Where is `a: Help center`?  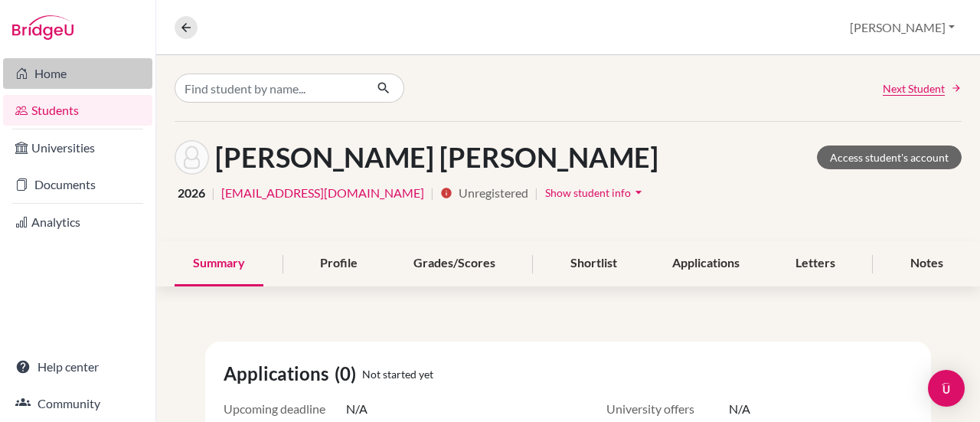 a: Help center is located at coordinates (77, 367).